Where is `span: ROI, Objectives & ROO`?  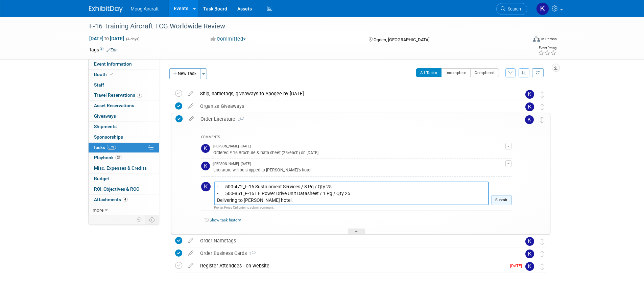
span: ROI, Objectives & ROO is located at coordinates (116, 189).